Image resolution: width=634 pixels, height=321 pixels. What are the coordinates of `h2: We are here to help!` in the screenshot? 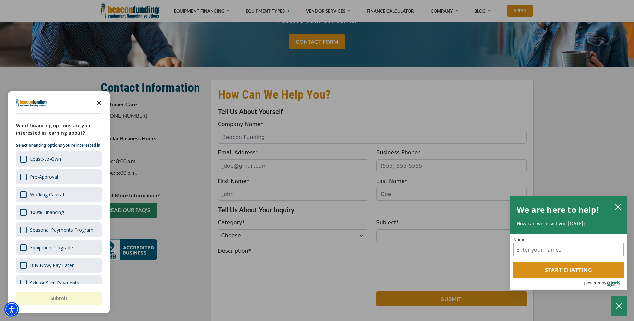 It's located at (558, 210).